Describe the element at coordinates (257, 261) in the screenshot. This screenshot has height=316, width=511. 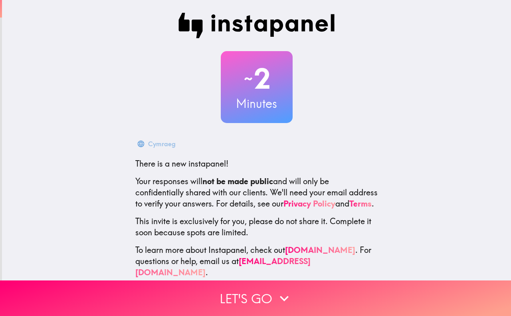
I see `p: To learn more about Instapanel, check out . For questions or help, email us at .` at that location.